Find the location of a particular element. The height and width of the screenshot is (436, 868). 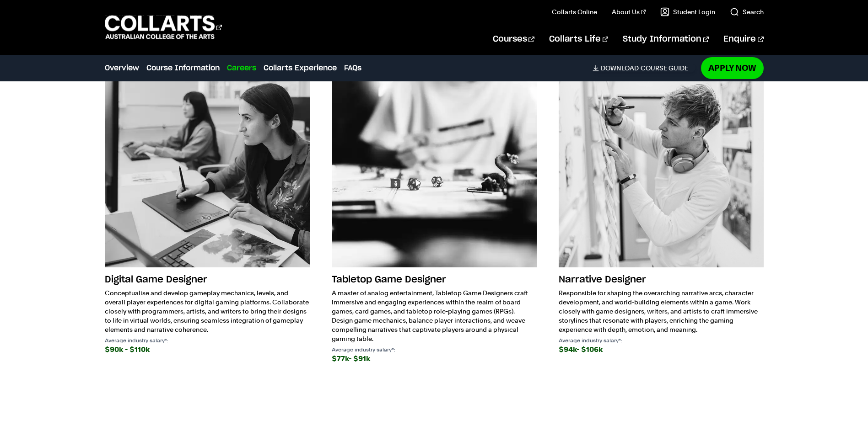

a: Courses is located at coordinates (513, 39).